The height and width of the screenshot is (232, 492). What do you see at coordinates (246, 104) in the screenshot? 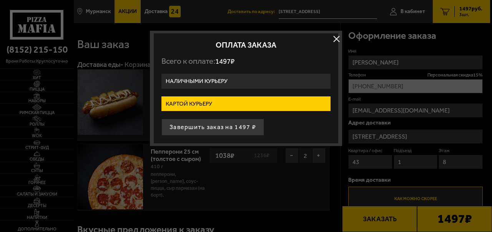
I see `label: Картой курьеру` at bounding box center [246, 104].